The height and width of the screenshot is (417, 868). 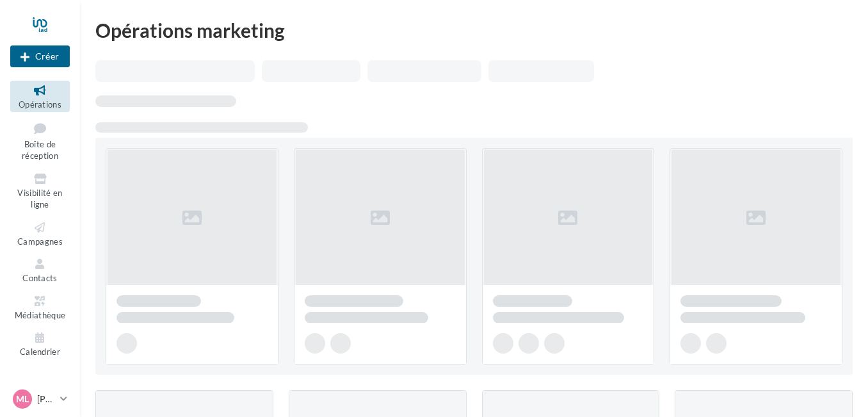 I want to click on a: Médiathèque, so click(x=40, y=306).